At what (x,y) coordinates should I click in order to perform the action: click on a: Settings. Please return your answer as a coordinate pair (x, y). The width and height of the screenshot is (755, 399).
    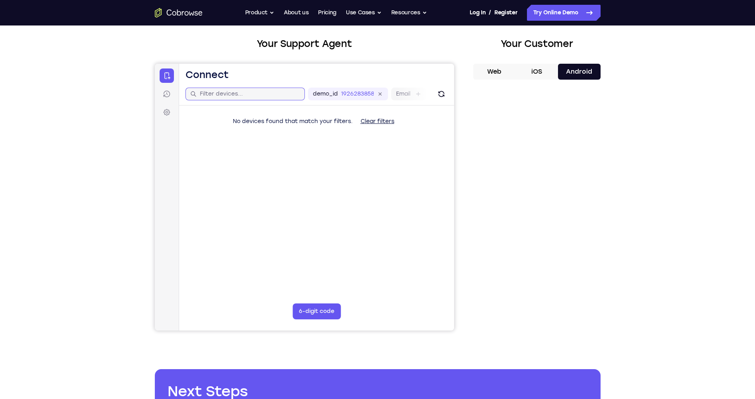
    Looking at the image, I should click on (12, 49).